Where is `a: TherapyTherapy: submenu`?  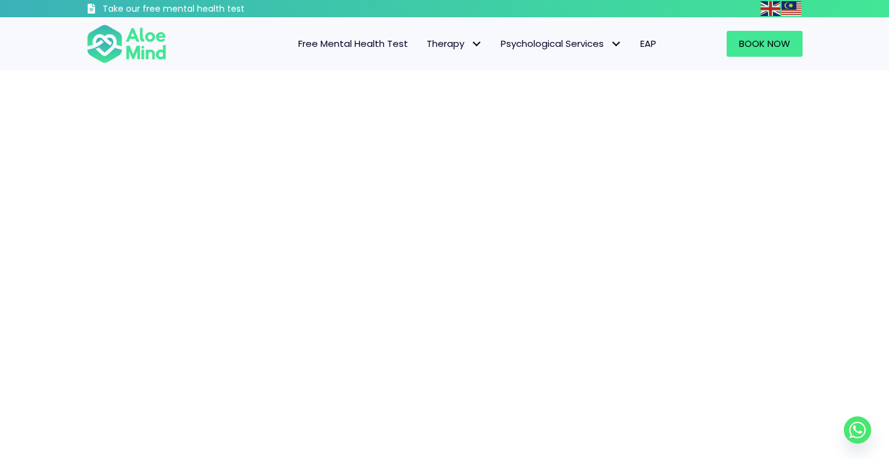 a: TherapyTherapy: submenu is located at coordinates (455, 44).